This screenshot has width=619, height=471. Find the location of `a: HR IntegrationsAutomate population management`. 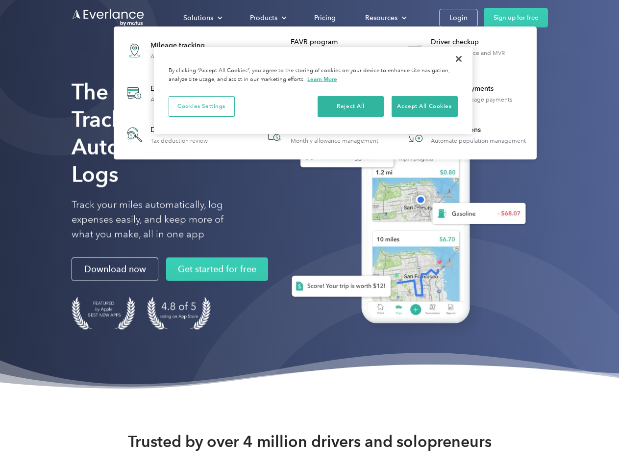

a: HR IntegrationsAutomate population management is located at coordinates (465, 134).